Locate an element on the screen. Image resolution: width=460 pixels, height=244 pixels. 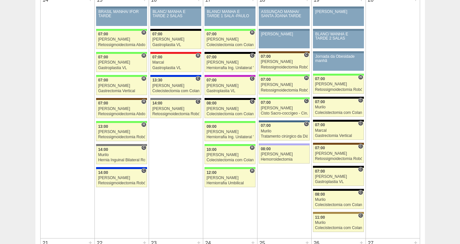
a: Jornada da Obesidade manhã is located at coordinates (338, 62).